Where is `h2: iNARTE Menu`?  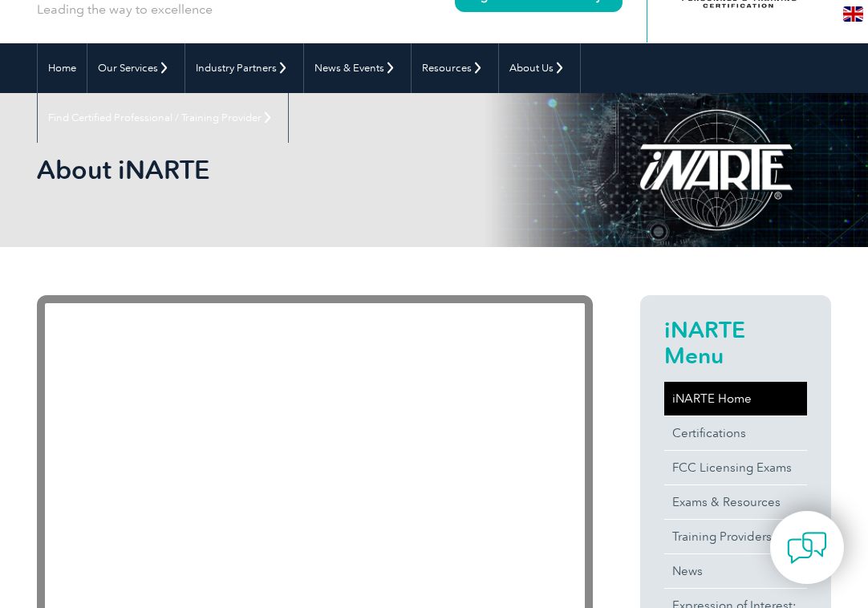
h2: iNARTE Menu is located at coordinates (736, 342).